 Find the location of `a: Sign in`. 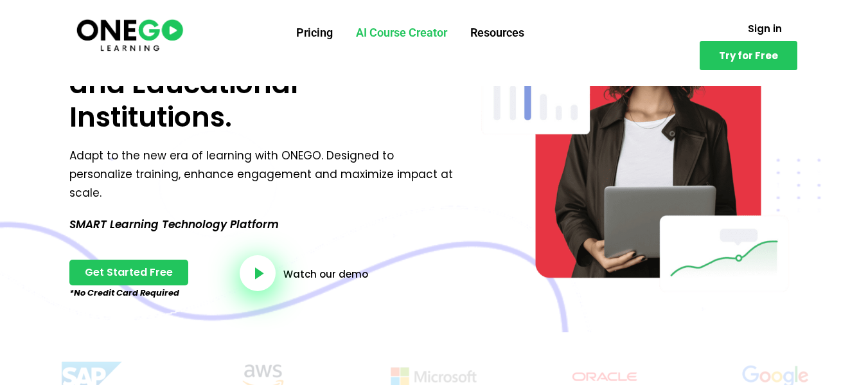

a: Sign in is located at coordinates (764, 28).